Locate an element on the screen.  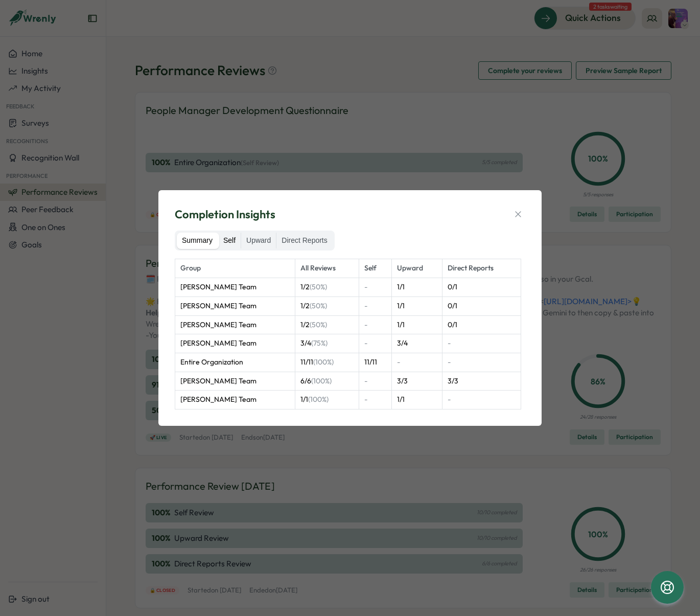
label: Upward is located at coordinates (258, 241).